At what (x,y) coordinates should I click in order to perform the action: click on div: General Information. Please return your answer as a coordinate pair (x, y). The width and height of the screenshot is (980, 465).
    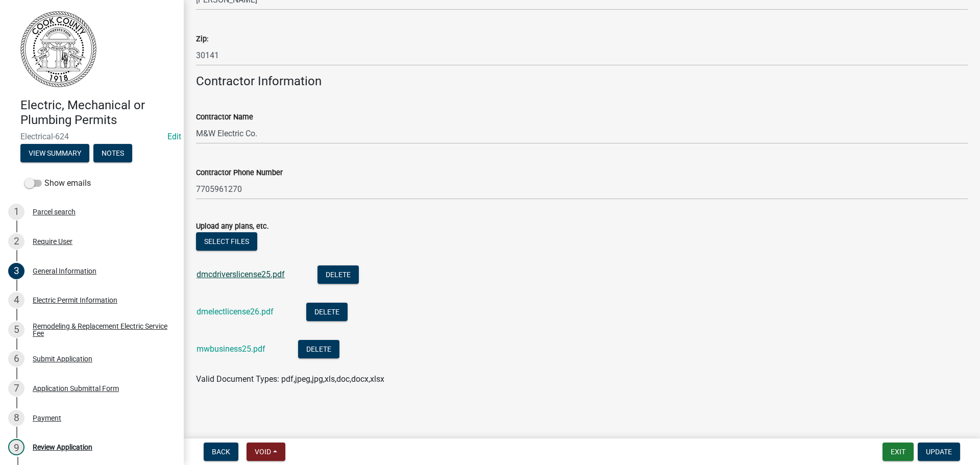
    Looking at the image, I should click on (64, 271).